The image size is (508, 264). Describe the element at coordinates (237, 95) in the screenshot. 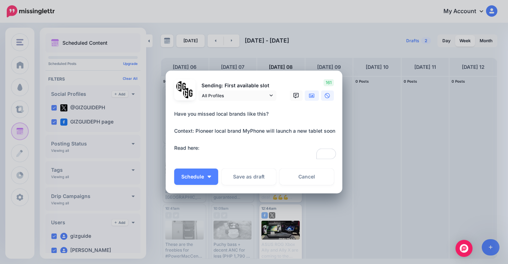

I see `a: All Profiles` at that location.